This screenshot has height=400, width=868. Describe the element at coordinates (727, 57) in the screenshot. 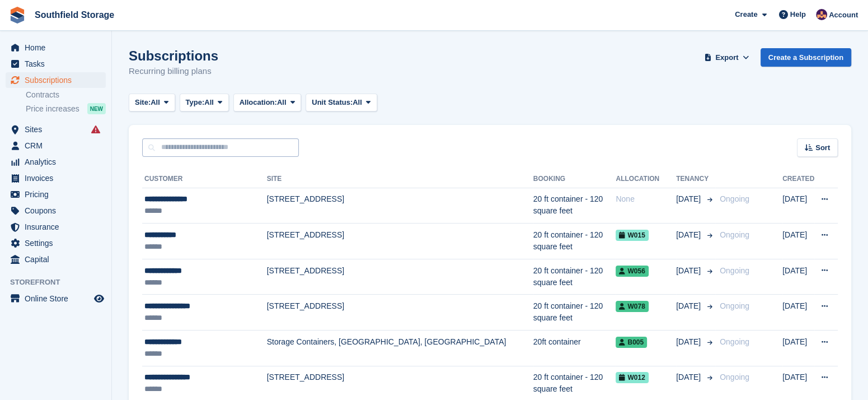

I see `button: Export` at that location.